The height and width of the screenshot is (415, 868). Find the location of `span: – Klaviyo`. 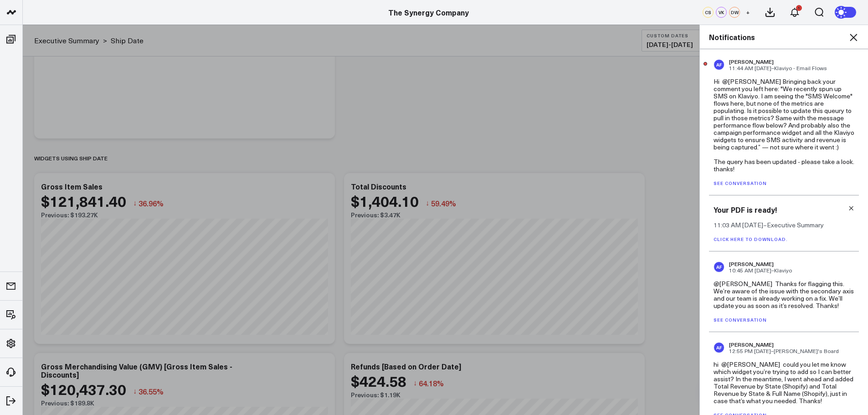

span: – Klaviyo is located at coordinates (781, 270).